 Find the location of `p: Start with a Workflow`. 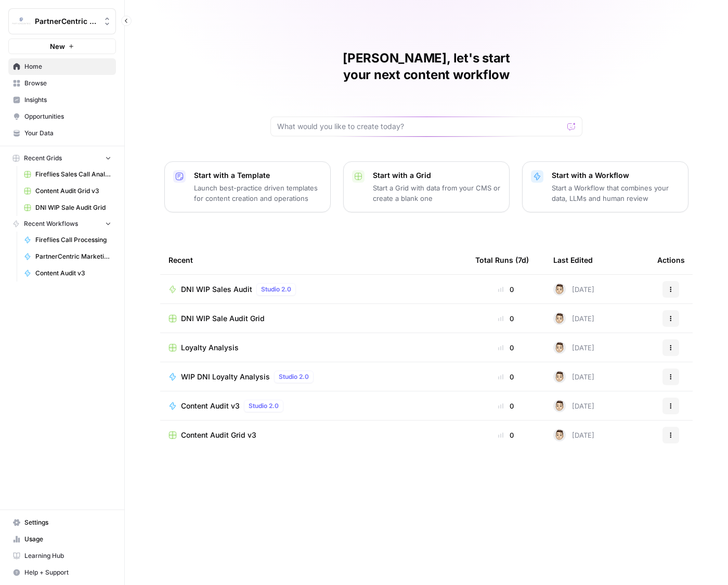

p: Start with a Workflow is located at coordinates (616, 176).